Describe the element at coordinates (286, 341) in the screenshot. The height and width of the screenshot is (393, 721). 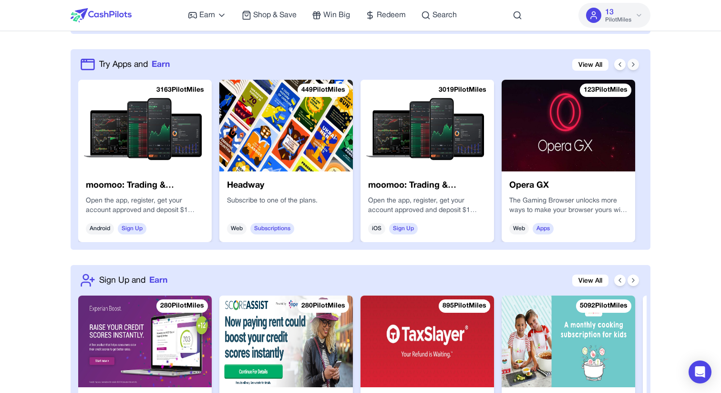
I see `img: ScoreAssist` at that location.